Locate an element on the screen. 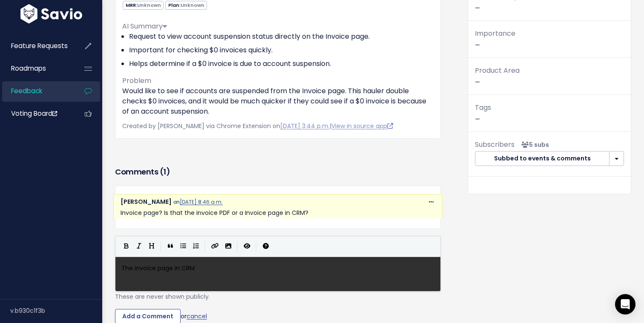 The image size is (644, 323). span: Feedback is located at coordinates (27, 90).